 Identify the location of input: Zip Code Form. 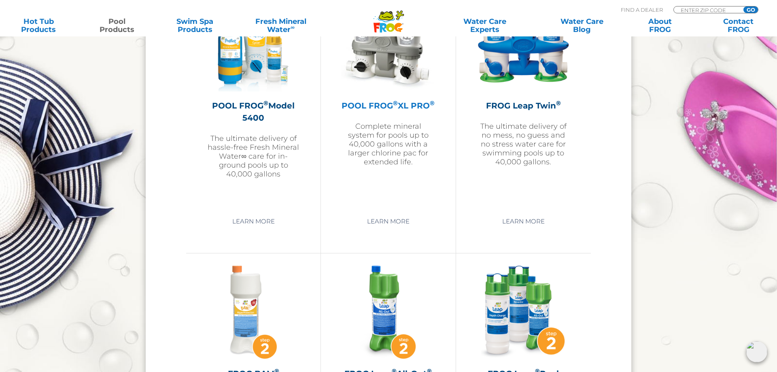
(707, 10).